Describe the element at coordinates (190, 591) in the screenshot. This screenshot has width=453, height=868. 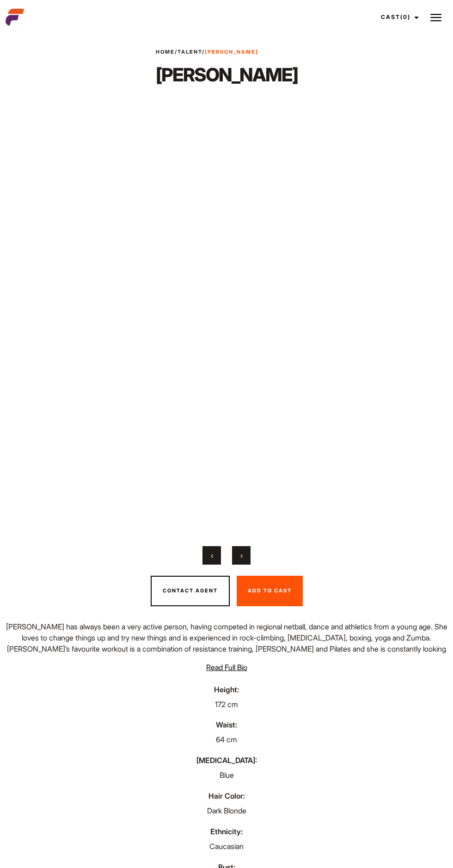
I see `button: Contact Agent` at that location.